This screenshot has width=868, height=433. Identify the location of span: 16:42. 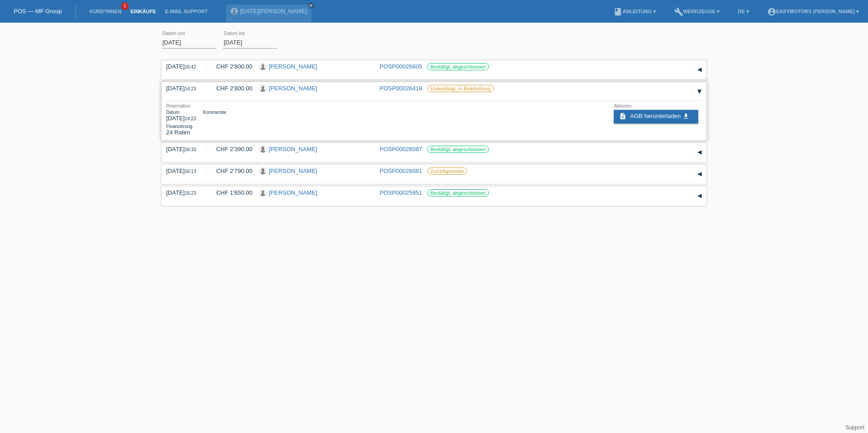
(190, 66).